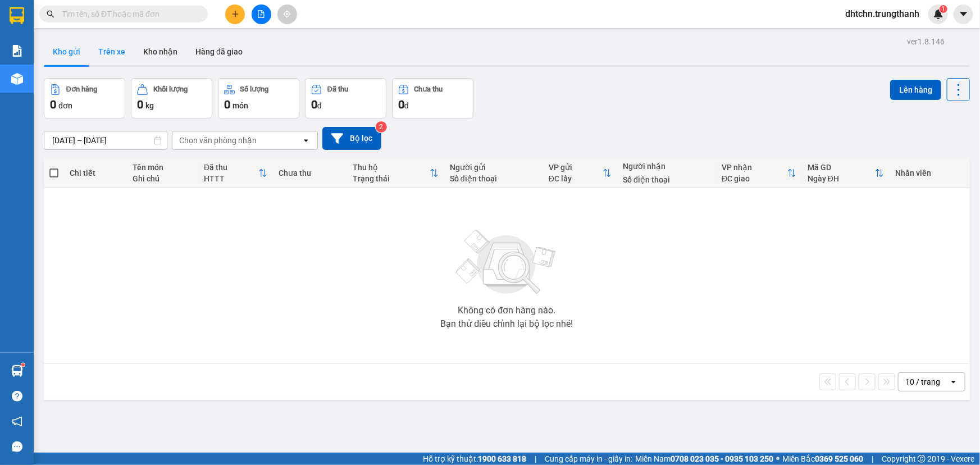  I want to click on strong: 0708 023 035 - 0935 103 250, so click(722, 459).